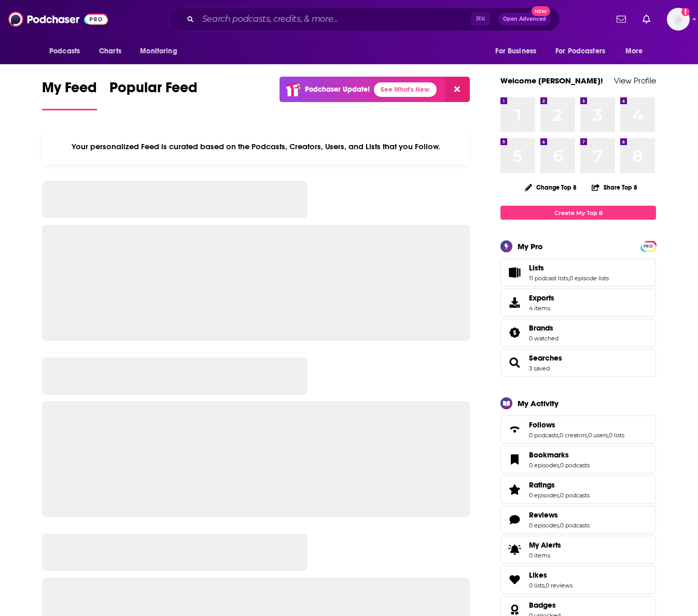  Describe the element at coordinates (678, 19) in the screenshot. I see `button: Show profile menu` at that location.